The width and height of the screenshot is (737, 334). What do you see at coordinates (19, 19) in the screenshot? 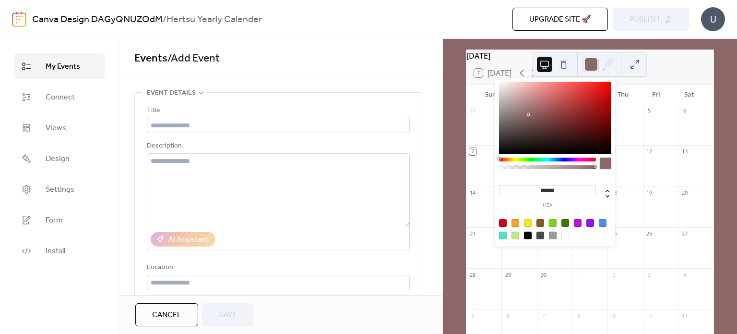
I see `img: logo` at bounding box center [19, 19].